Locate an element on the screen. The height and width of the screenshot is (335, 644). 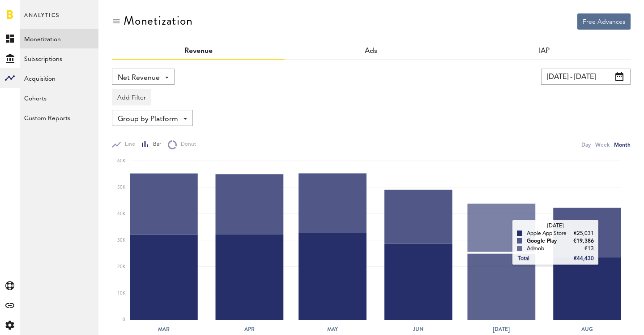
a: Custom Reports is located at coordinates (59, 117).